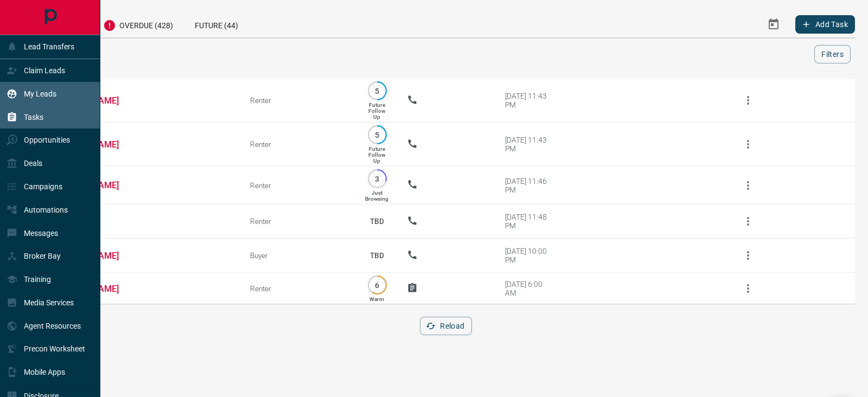 This screenshot has height=397, width=868. Describe the element at coordinates (832, 54) in the screenshot. I see `button: Filters` at that location.